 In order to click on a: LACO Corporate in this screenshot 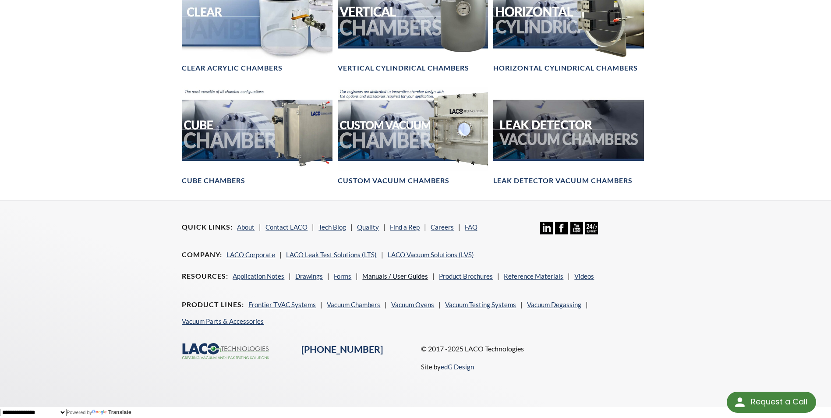, I will do `click(251, 255)`.